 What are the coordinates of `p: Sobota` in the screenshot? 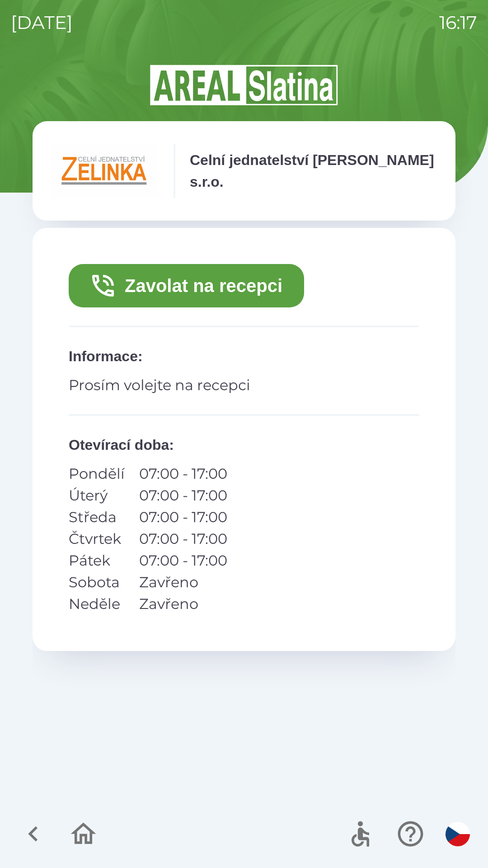 It's located at (96, 582).